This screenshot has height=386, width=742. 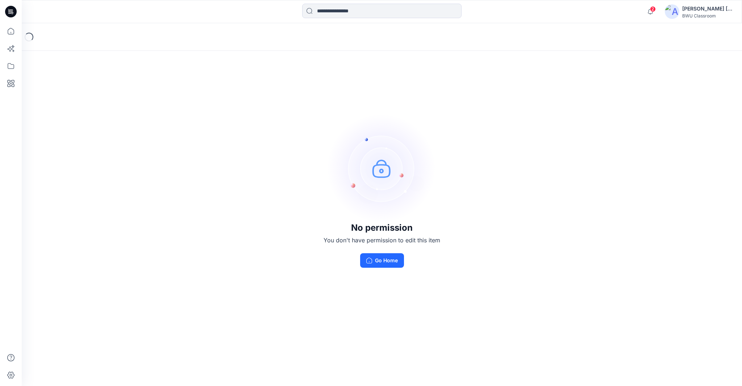 I want to click on a: Go Home, so click(x=382, y=260).